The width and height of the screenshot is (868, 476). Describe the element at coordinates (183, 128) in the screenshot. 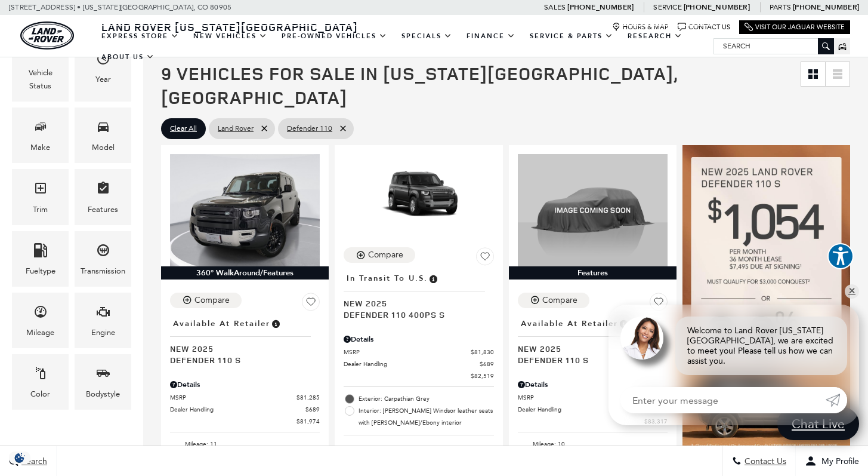

I see `span: Clear All` at that location.